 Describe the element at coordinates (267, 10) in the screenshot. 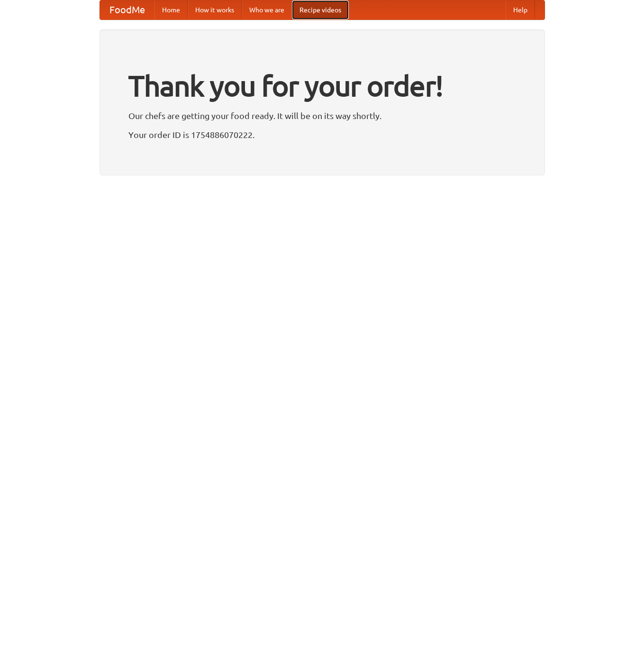

I see `a: Who we are` at that location.